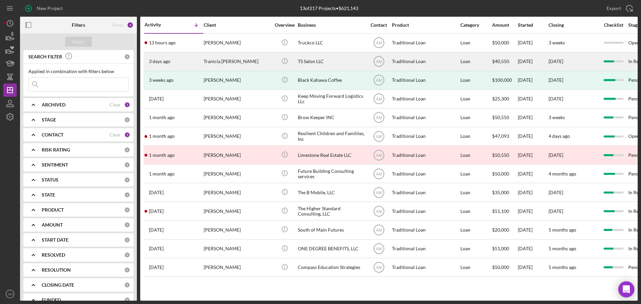 The image size is (641, 304). I want to click on b: RESOLUTION, so click(56, 270).